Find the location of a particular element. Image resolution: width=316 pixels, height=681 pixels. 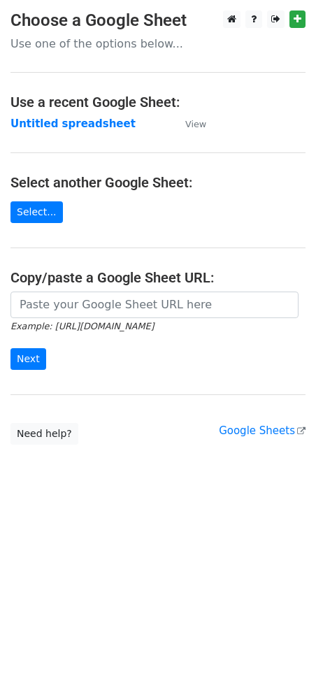

a: Google Sheets is located at coordinates (262, 430).